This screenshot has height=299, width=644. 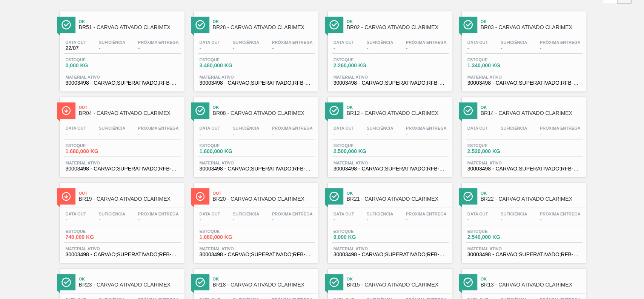 I want to click on a: ÍconeOutBR04 - CARVAO ATIVADO CLARIMEXData out-Suficiência-Próxima Entrega-Estoque1.680,000 KGMat..., so click(x=121, y=134).